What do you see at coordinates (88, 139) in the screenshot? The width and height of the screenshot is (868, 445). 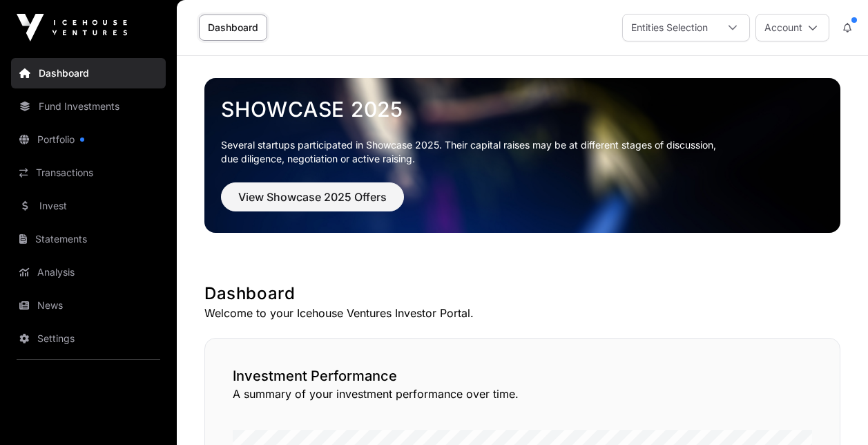 I see `a: Portfolio` at bounding box center [88, 139].